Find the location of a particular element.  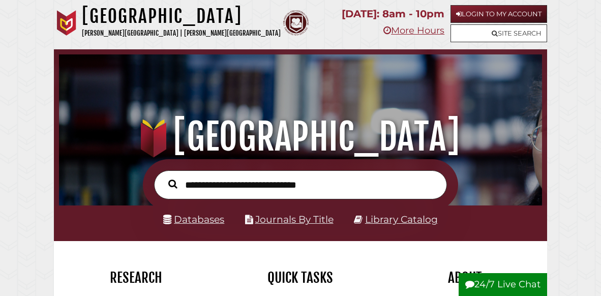

button: Search is located at coordinates (173, 183).